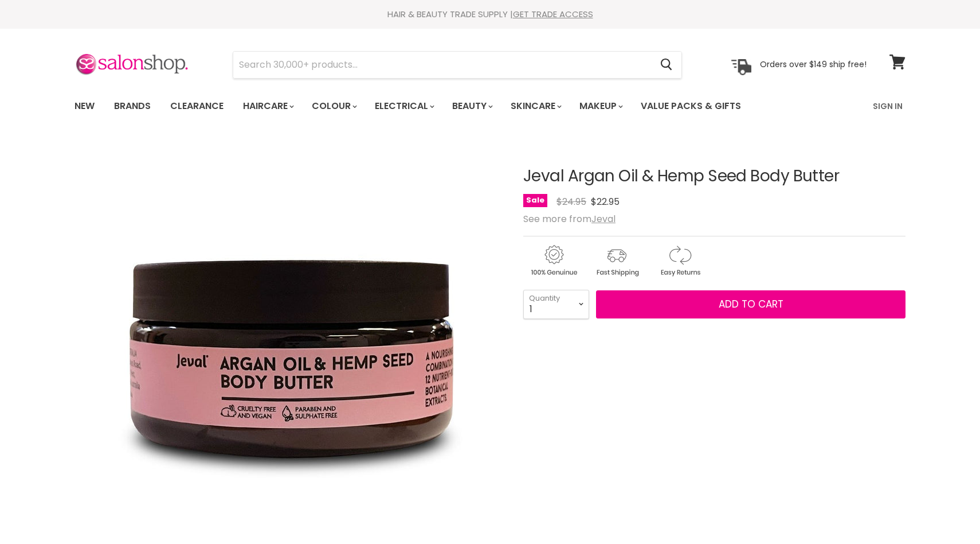  I want to click on span: Add to cart, so click(751, 304).